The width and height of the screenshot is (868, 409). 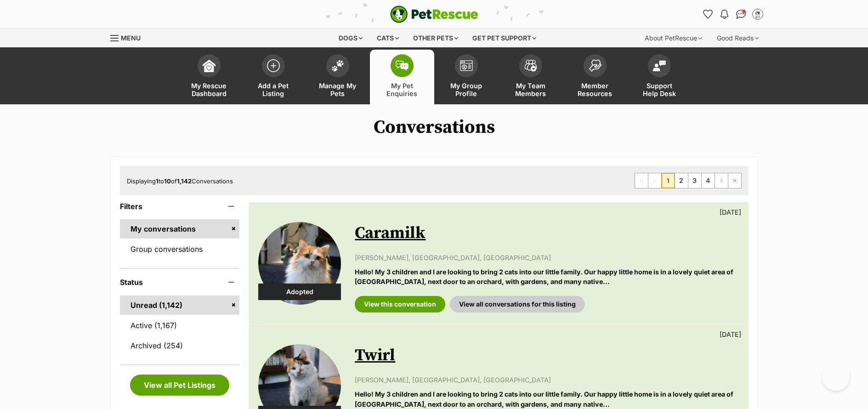 What do you see at coordinates (659, 90) in the screenshot?
I see `span: Support Help Desk` at bounding box center [659, 90].